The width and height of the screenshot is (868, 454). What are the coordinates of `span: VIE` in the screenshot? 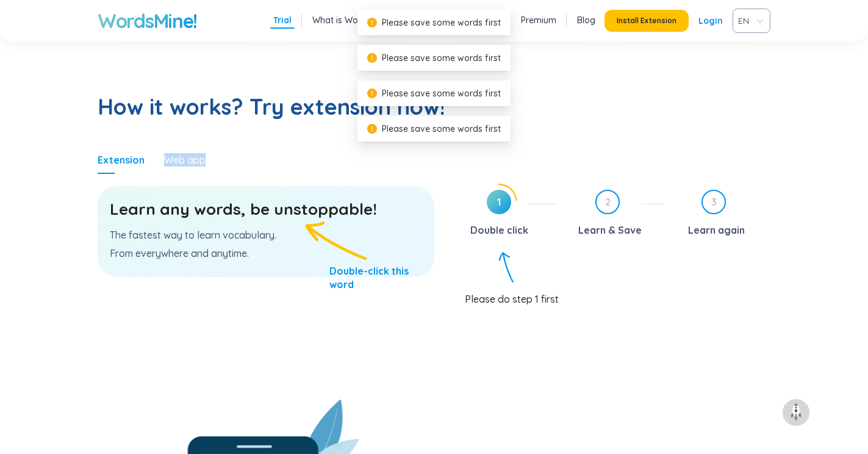 It's located at (749, 20).